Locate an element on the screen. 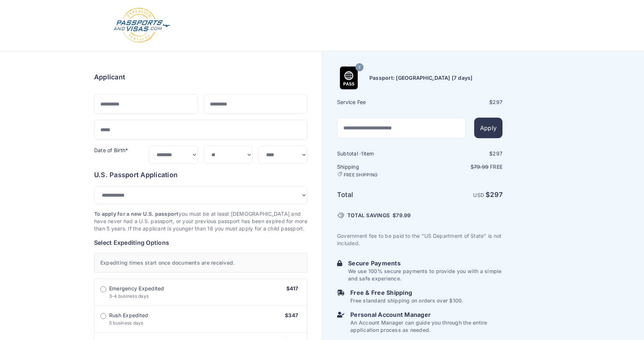 This screenshot has width=644, height=340. h6: U.S. Passport Application is located at coordinates (201, 175).